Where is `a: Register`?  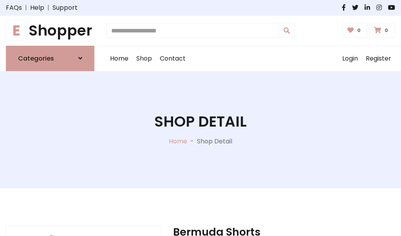
a: Register is located at coordinates (378, 59).